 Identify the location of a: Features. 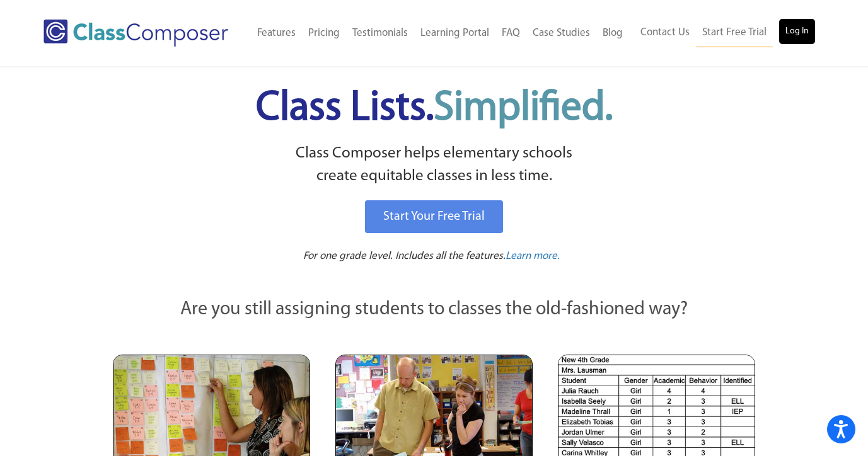
(276, 34).